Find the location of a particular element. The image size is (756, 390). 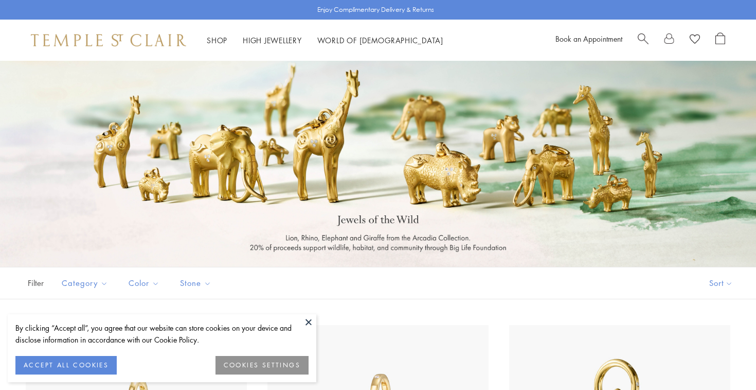

a: View Wishlist is located at coordinates (695, 40).